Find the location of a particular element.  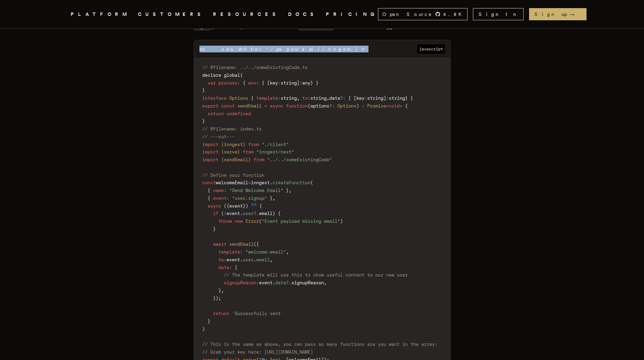

span: async is located at coordinates (214, 206).